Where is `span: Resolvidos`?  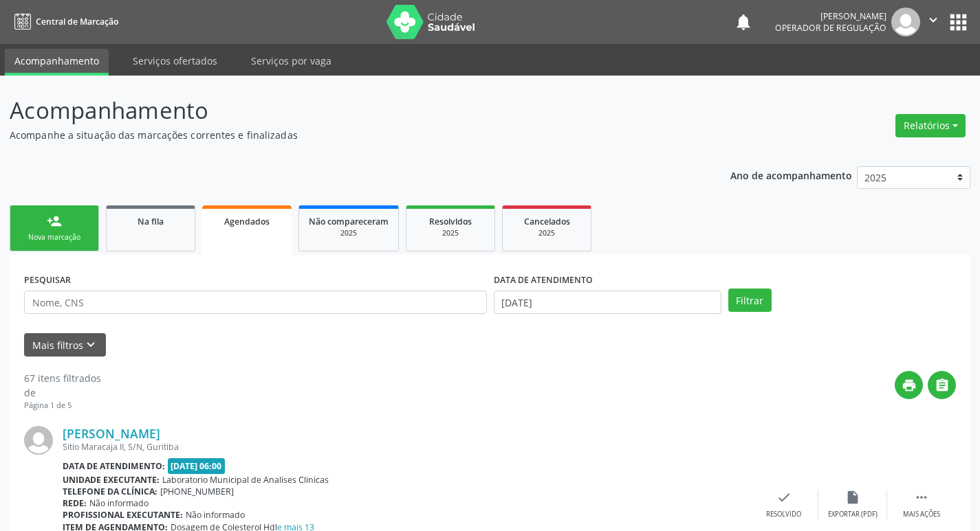 span: Resolvidos is located at coordinates (450, 221).